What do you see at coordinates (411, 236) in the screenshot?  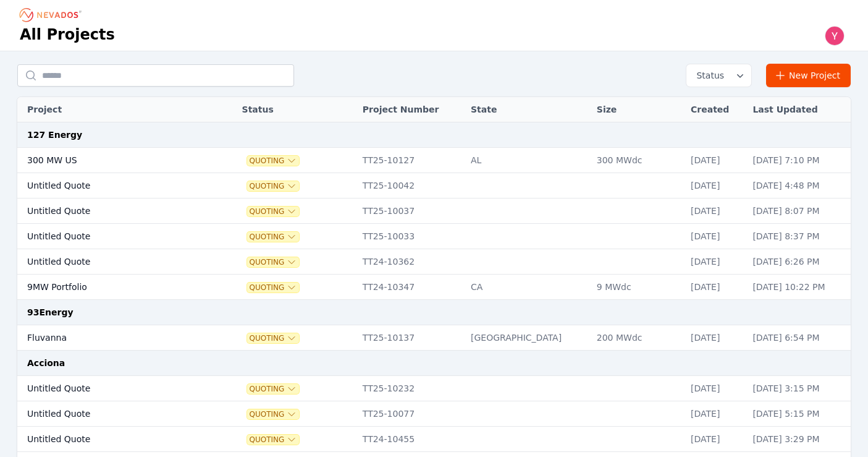 I see `td: TT25-10033` at bounding box center [411, 236].